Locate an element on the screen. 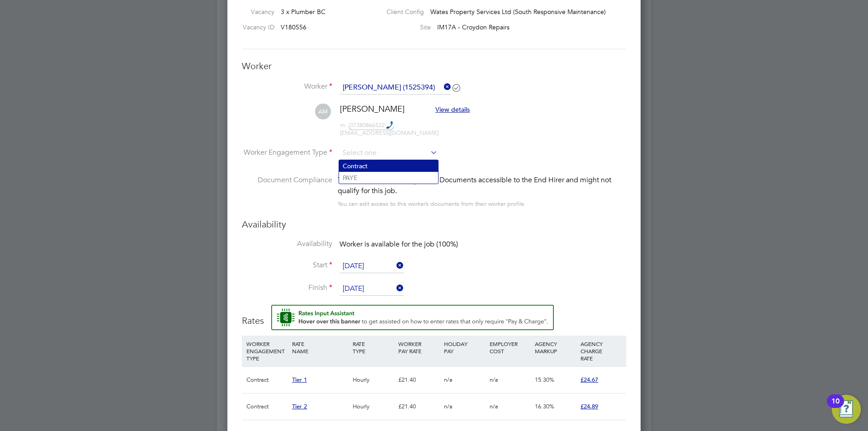 This screenshot has width=868, height=431. label: Start is located at coordinates (287, 265).